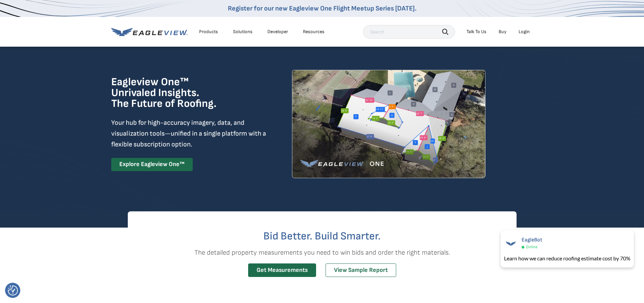 This screenshot has width=644, height=303. I want to click on span: EagleBot, so click(532, 240).